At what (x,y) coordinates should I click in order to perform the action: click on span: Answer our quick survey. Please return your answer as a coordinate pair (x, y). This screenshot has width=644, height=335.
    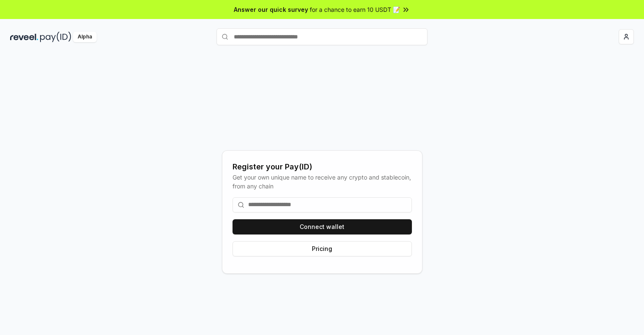
    Looking at the image, I should click on (271, 9).